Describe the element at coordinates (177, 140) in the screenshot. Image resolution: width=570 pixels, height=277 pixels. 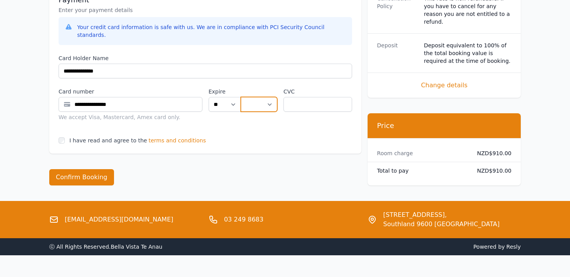
I see `span: terms and conditions` at that location.